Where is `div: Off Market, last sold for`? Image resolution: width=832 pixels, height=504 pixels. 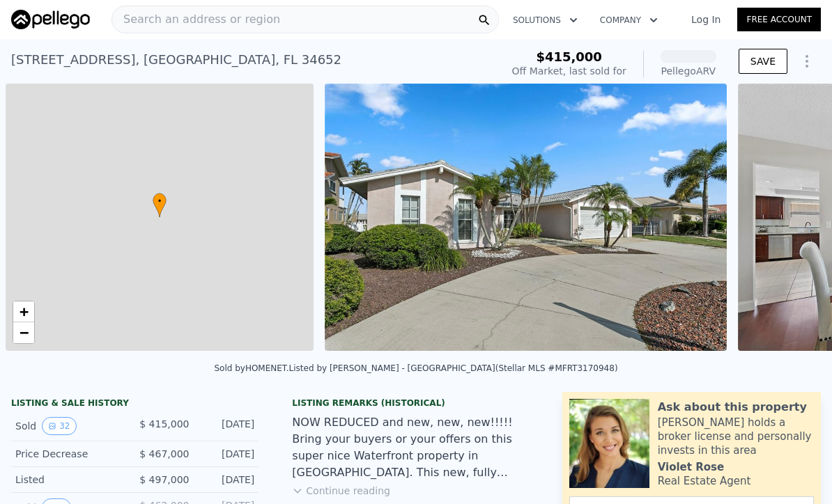
div: Off Market, last sold for is located at coordinates (569, 71).